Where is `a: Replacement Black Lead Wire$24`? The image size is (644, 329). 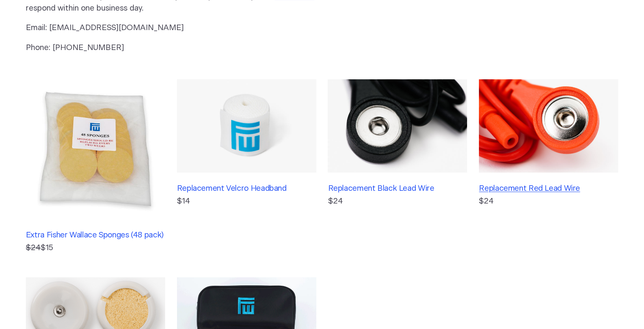
a: Replacement Black Lead Wire$24 is located at coordinates (397, 166).